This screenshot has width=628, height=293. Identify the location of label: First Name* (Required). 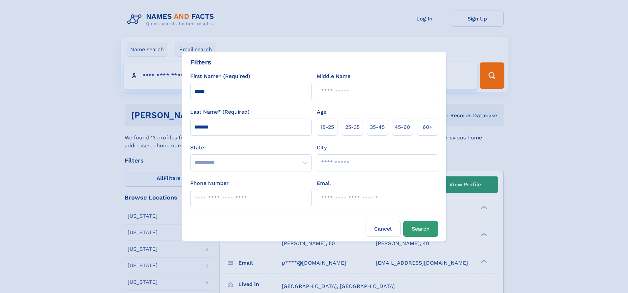
(220, 76).